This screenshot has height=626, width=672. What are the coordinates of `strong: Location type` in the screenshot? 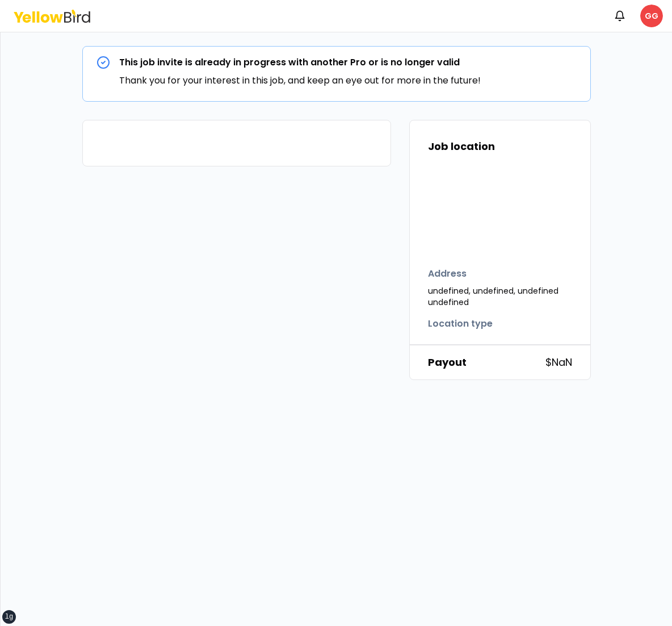 It's located at (460, 324).